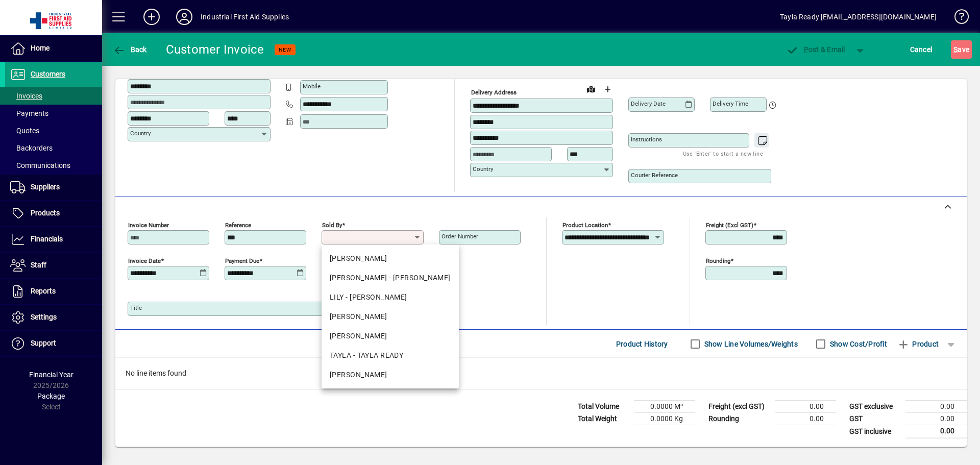 This screenshot has height=465, width=980. Describe the element at coordinates (152, 17) in the screenshot. I see `button: Add` at that location.